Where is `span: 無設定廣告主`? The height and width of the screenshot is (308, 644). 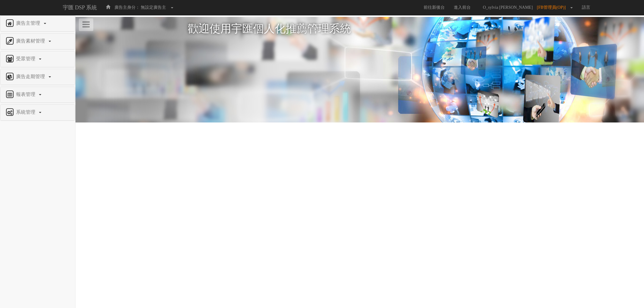
span: 無設定廣告主 is located at coordinates (154, 7).